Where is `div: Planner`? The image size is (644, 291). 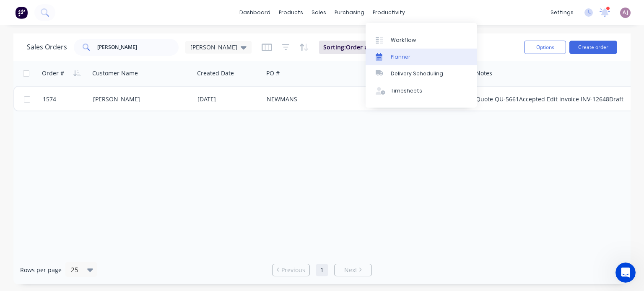
div: Planner is located at coordinates (400, 57).